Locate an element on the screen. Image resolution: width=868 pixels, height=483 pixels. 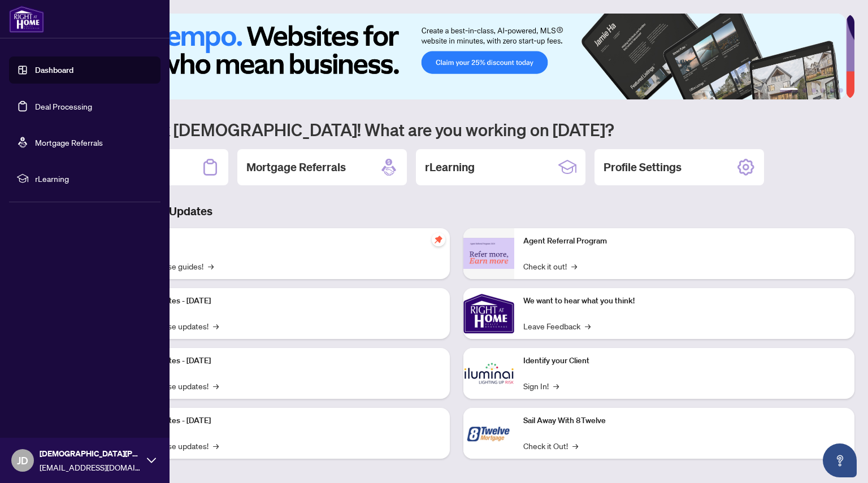
a: Deal Processing is located at coordinates (63, 106).